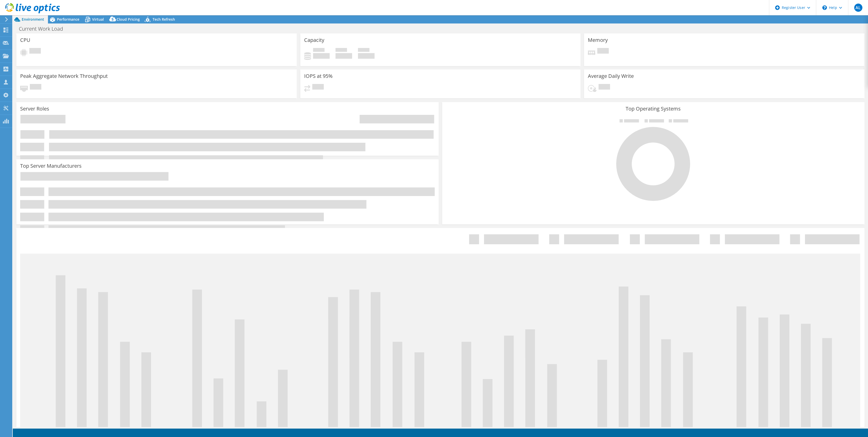  I want to click on span: Virtual, so click(98, 19).